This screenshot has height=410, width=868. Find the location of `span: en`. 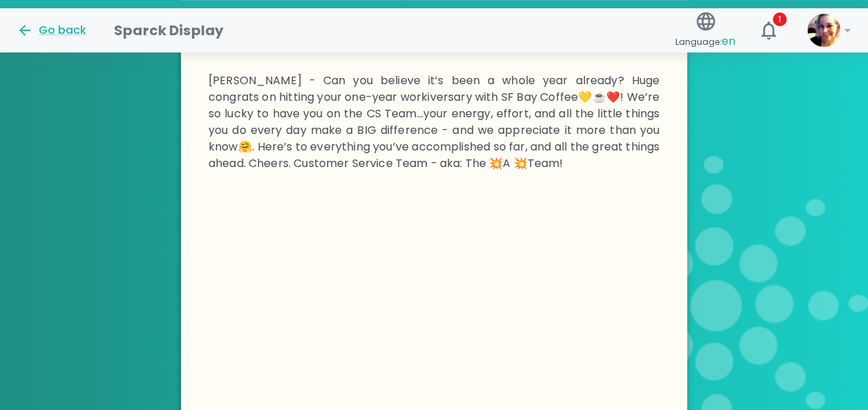

span: en is located at coordinates (729, 41).